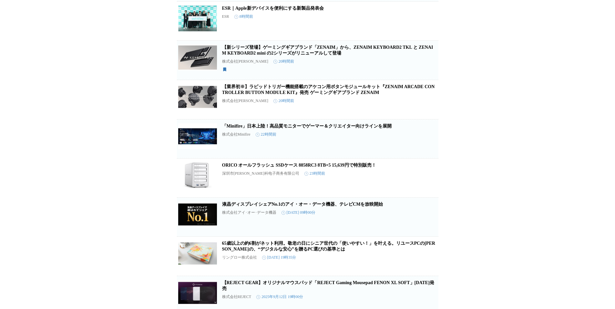  Describe the element at coordinates (198, 57) in the screenshot. I see `img: 【新シリーズ登場】ゲーミングギアブランド「ZENAIM」から、ZENAIM KEYBOARD2 TKL と ZENAIM KEYBOARD2 mini の2シリーズがリニューアルして登場` at that location.